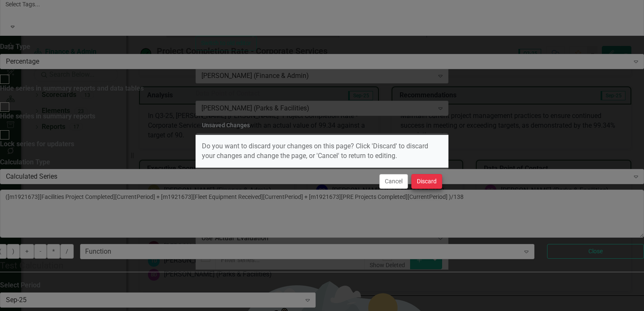  Describe the element at coordinates (322, 151) in the screenshot. I see `div: Do you want to discard your changes on this page? Click 'Discard' to discard your changes and cha...` at that location.